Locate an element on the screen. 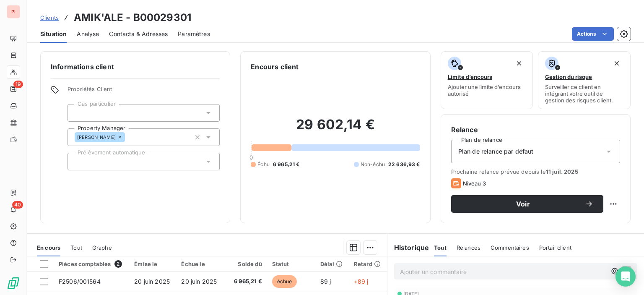  span: +89 j is located at coordinates (361, 281).